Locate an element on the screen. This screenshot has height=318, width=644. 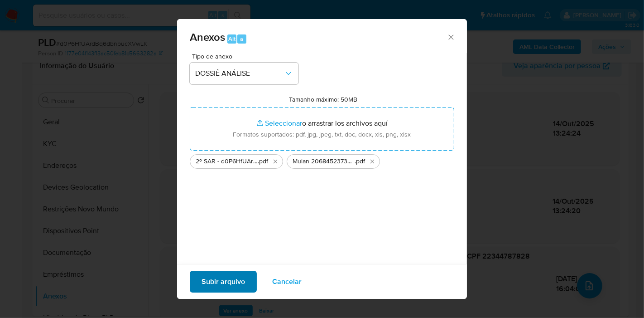
span: Cancelar is located at coordinates (286, 281).